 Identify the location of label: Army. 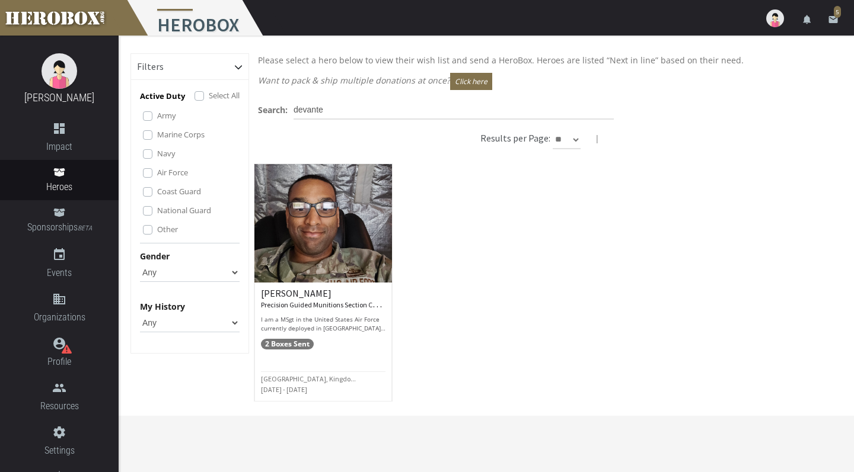
(167, 116).